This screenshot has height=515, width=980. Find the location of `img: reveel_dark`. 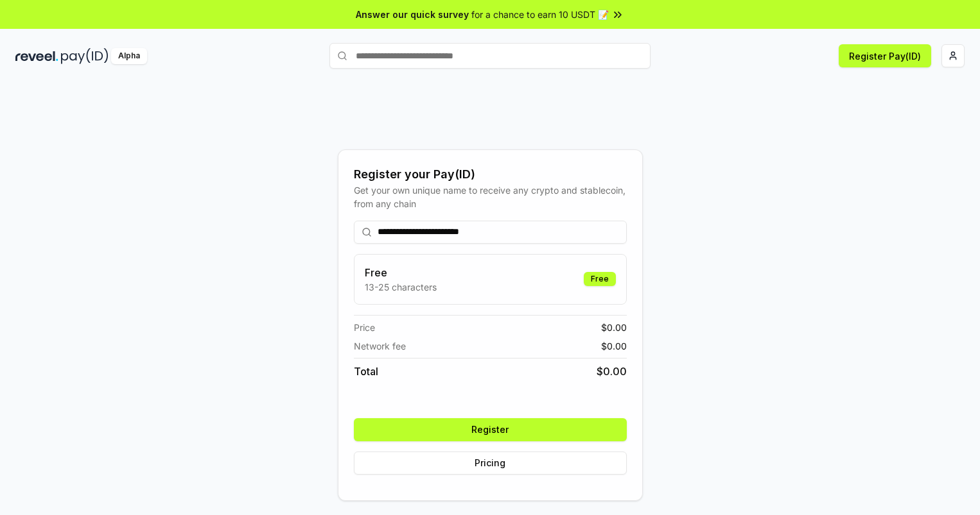

img: reveel_dark is located at coordinates (36, 56).